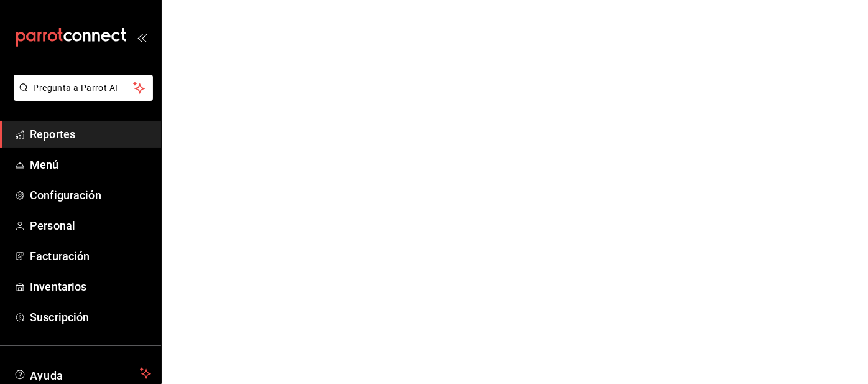  Describe the element at coordinates (90, 286) in the screenshot. I see `span: Inventarios` at that location.